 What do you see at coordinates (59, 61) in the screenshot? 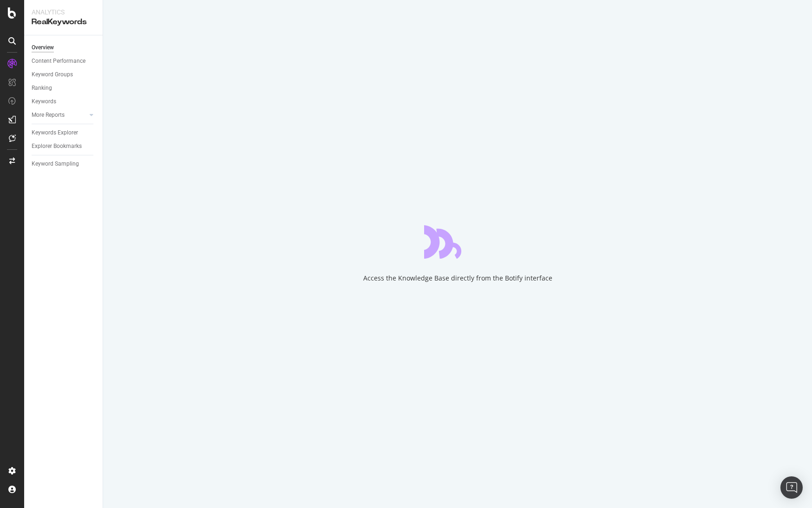
I see `div: Content Performance` at bounding box center [59, 61].